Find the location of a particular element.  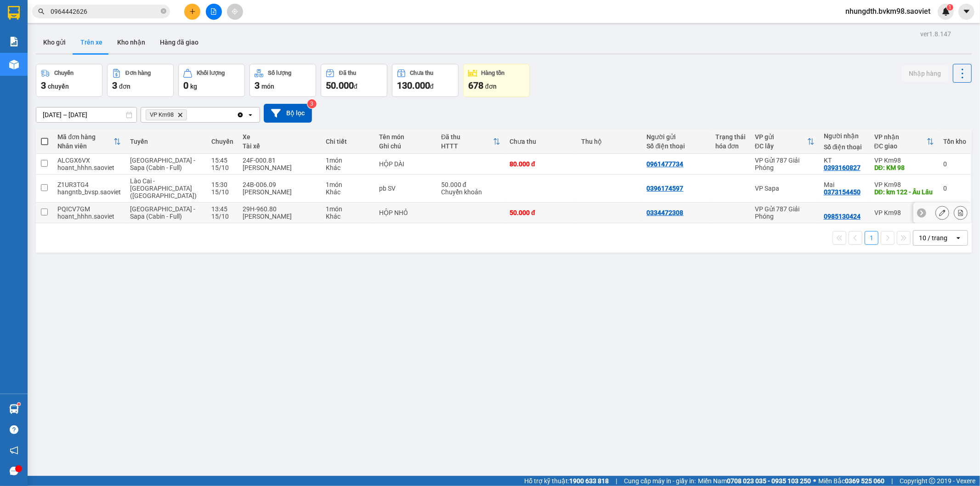

strong: 1900 633 818 is located at coordinates (589, 481).